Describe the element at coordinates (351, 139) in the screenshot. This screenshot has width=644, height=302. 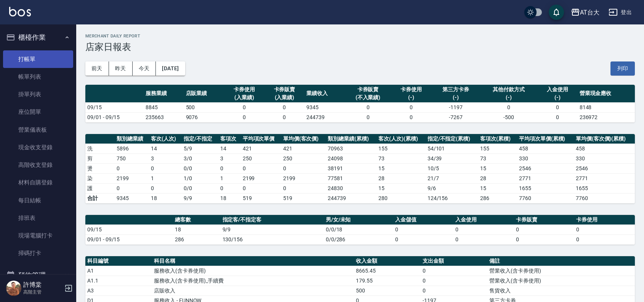
I see `th: 類別總業績(累積)` at that location.